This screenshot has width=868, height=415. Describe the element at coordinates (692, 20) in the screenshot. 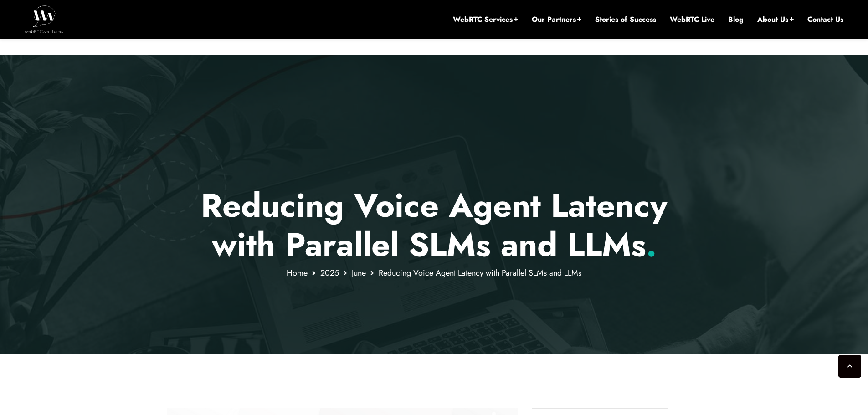

I see `a: WebRTC Live` at that location.